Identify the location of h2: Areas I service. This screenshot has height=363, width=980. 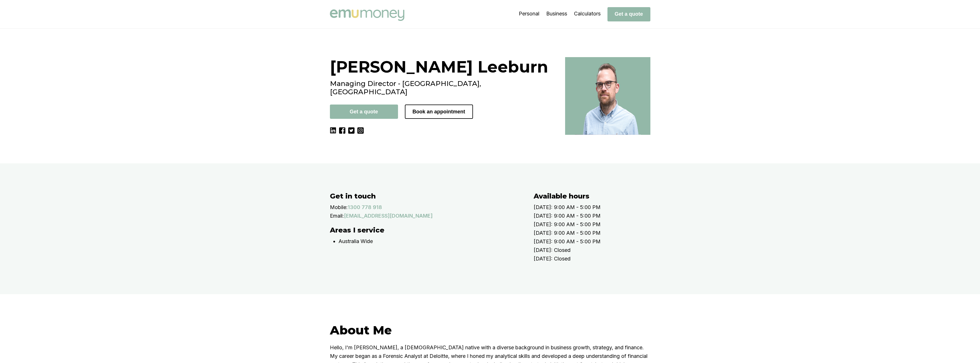
(426, 230).